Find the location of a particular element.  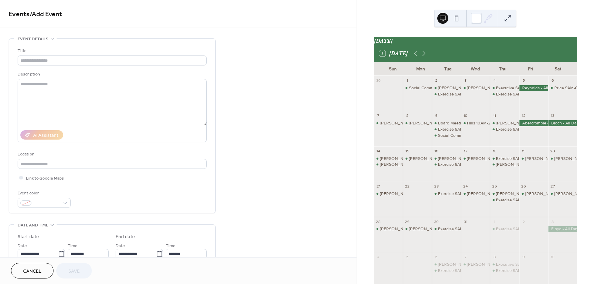

div: 11 is located at coordinates (494, 116).